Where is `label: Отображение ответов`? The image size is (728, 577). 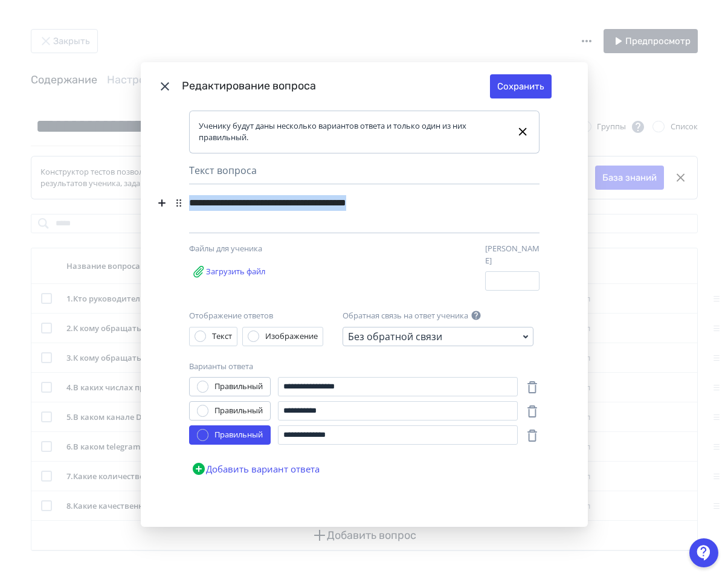 label: Отображение ответов is located at coordinates (231, 316).